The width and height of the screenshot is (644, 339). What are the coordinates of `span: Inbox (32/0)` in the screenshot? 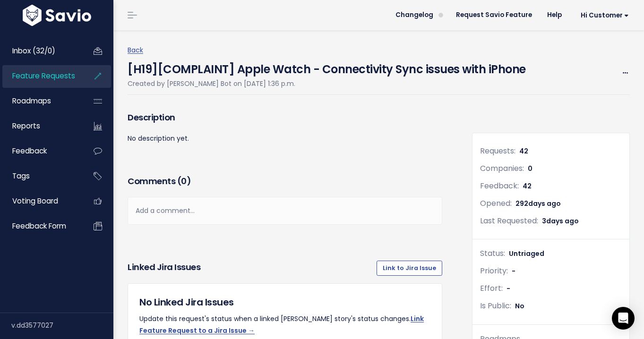 It's located at (33, 51).